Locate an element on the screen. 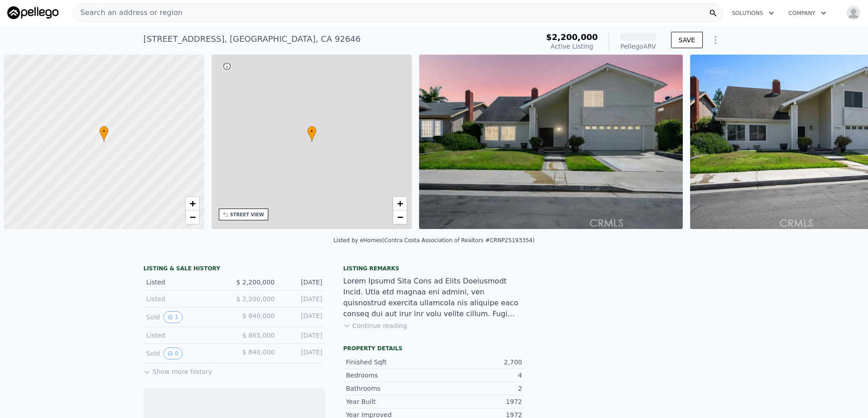 Image resolution: width=868 pixels, height=418 pixels. div: Year Built is located at coordinates (390, 402).